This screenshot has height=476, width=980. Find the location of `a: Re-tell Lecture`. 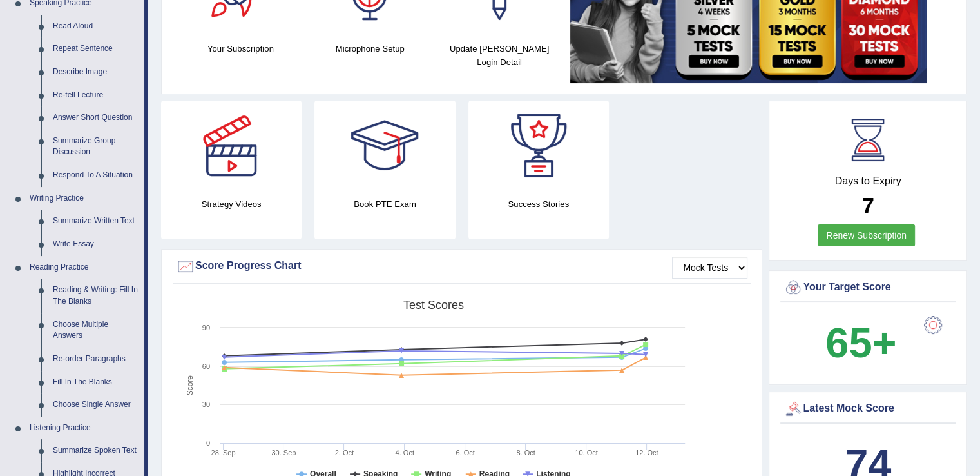

a: Re-tell Lecture is located at coordinates (96, 96).